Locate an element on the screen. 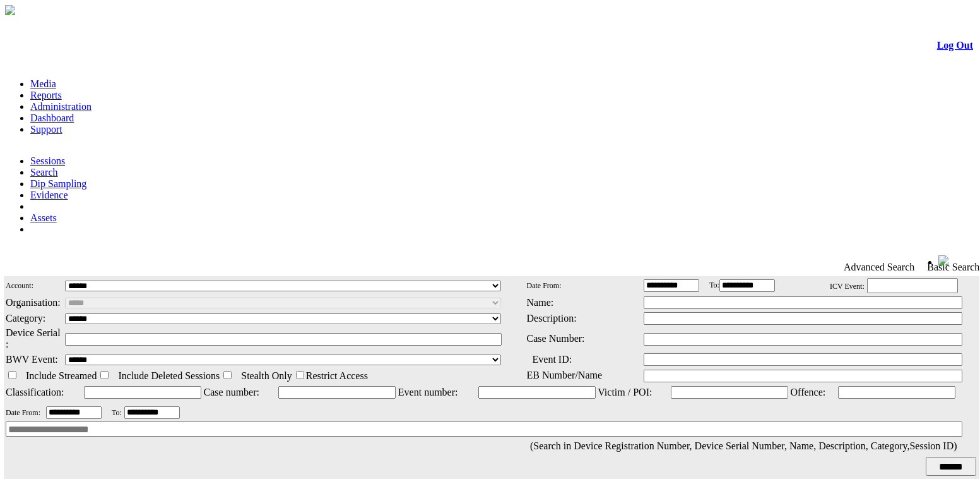 The height and width of the screenshot is (479, 980). td: Category: is located at coordinates (34, 318).